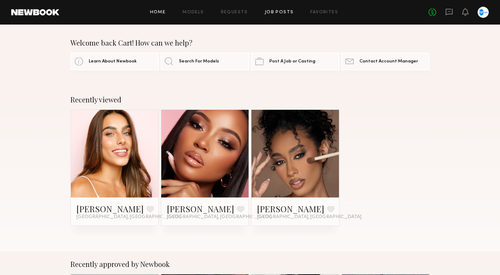 This screenshot has height=275, width=500. I want to click on a: Post A Job or Casting, so click(295, 61).